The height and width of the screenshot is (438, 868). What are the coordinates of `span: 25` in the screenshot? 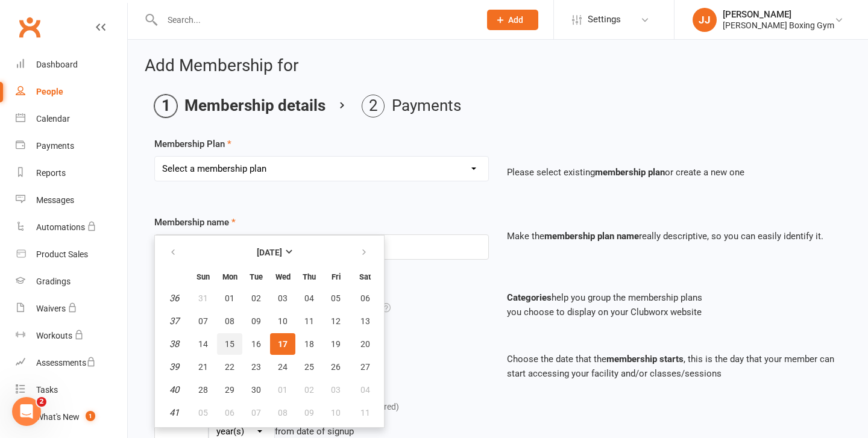 It's located at (309, 367).